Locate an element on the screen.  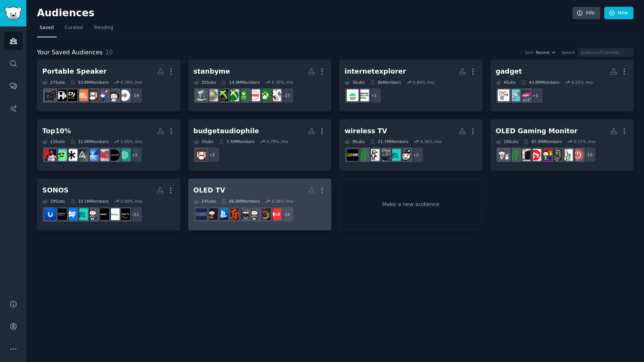
img: xboxone is located at coordinates (264, 95).